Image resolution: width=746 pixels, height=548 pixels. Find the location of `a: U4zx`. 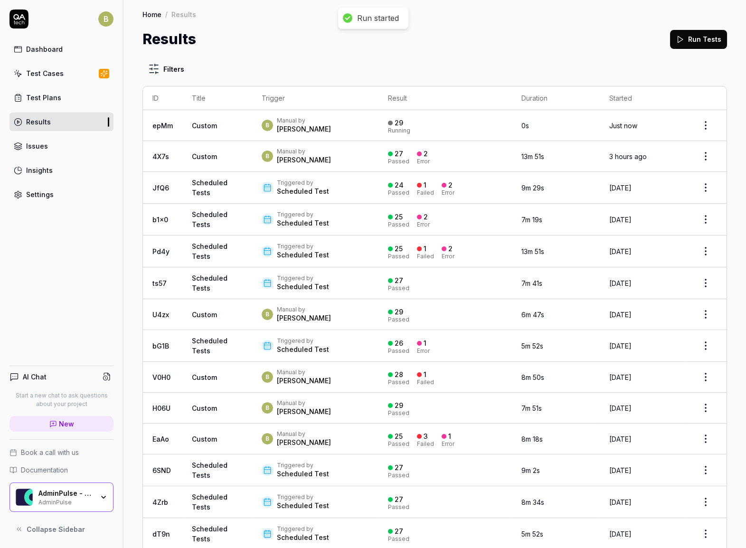

a: U4zx is located at coordinates (161, 314).